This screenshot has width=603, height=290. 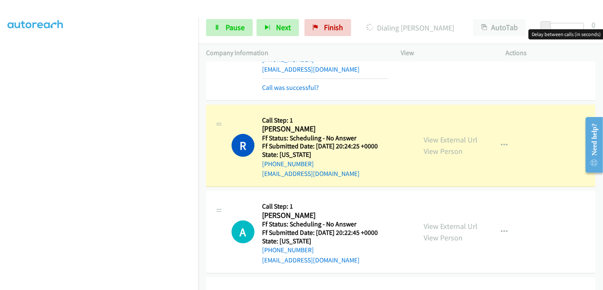 I want to click on a: Pause, so click(x=229, y=28).